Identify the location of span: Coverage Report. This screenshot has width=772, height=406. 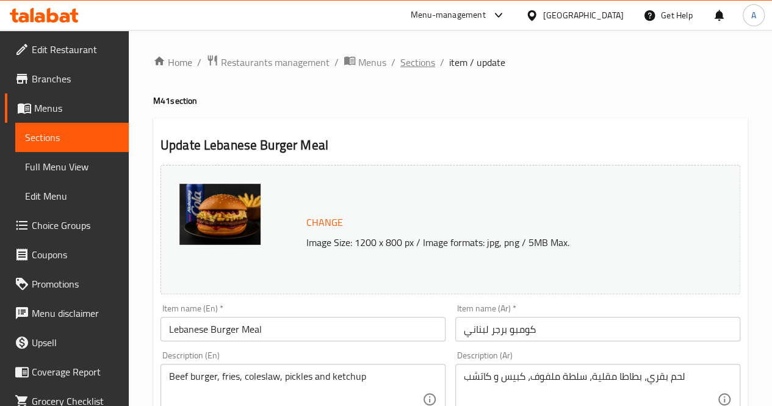
(75, 372).